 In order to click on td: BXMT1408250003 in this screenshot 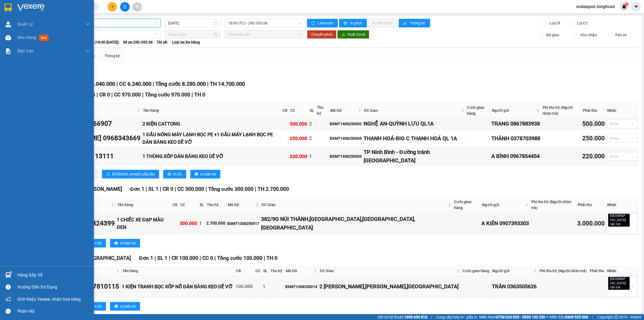, I will do `click(346, 156)`.